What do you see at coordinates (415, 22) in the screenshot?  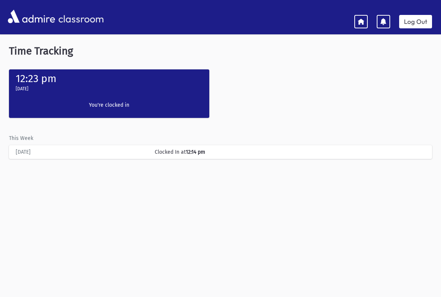 I see `a: Log Out` at bounding box center [415, 22].